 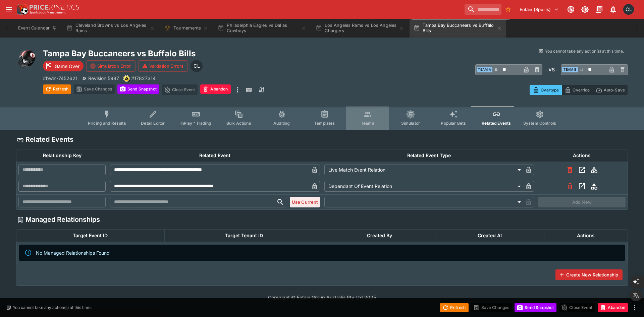 What do you see at coordinates (368, 123) in the screenshot?
I see `span: Teams` at bounding box center [368, 123].